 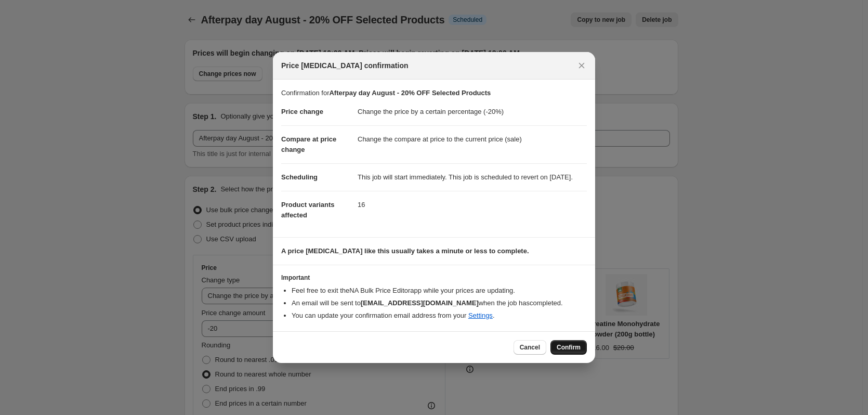 What do you see at coordinates (569, 347) in the screenshot?
I see `span: Confirm` at bounding box center [569, 347].